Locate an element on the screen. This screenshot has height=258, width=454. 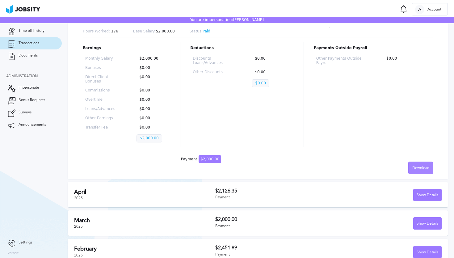
p: Direct Client Bonuses is located at coordinates (101, 79).